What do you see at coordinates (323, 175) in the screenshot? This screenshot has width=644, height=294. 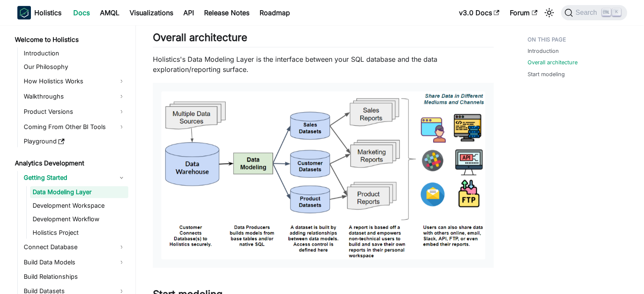 I see `img: Data Workflow` at bounding box center [323, 175].